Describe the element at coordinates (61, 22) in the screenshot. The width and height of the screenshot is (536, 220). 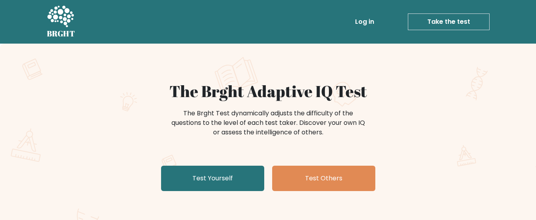
I see `a: BRGHT` at that location.